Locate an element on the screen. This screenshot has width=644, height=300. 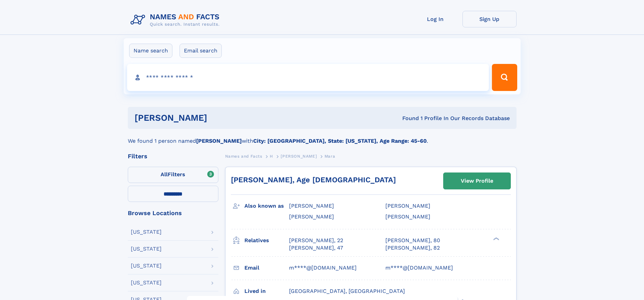
div: We found 1 person named with . is located at coordinates (322, 137).